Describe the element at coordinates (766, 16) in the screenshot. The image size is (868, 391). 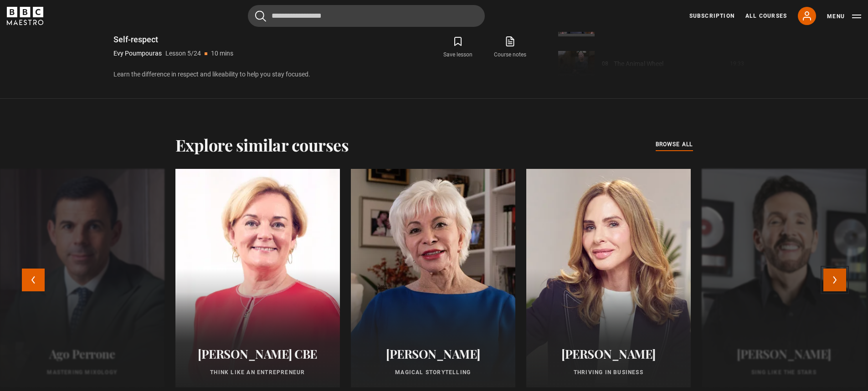
I see `a: All Courses` at that location.